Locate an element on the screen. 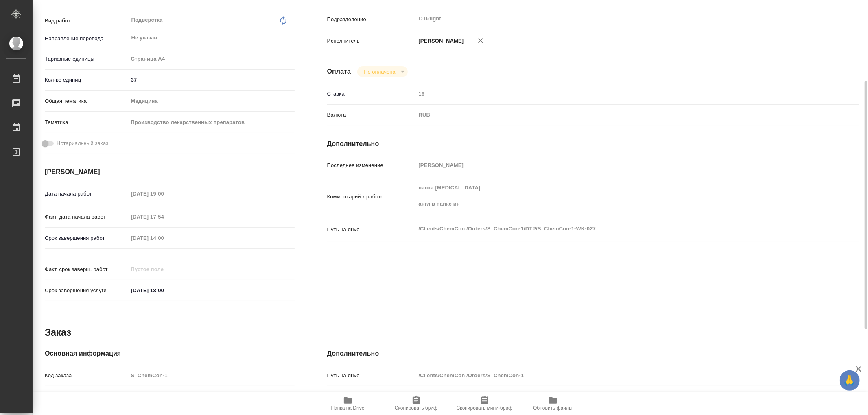 This screenshot has height=415, width=868. div: RUB is located at coordinates (615, 116).